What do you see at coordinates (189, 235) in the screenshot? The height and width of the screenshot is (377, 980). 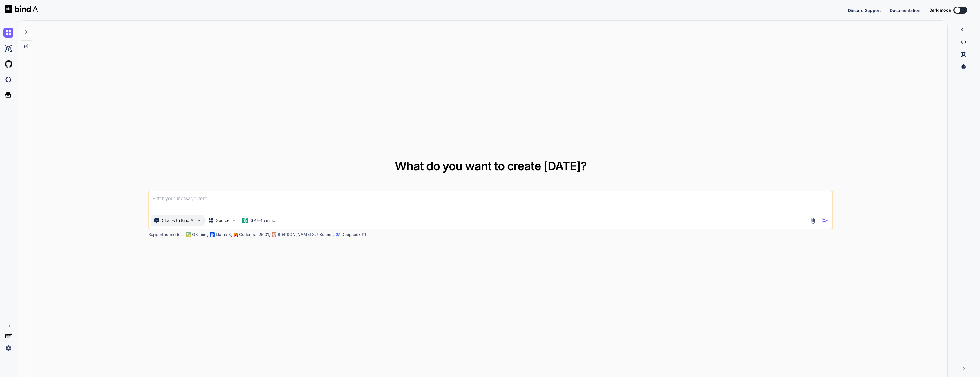 I see `img: GPT-4` at bounding box center [189, 235].